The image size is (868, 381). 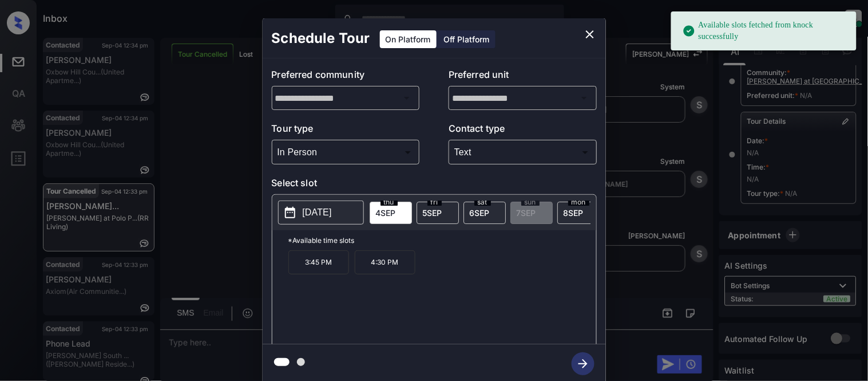 What do you see at coordinates (522, 130) in the screenshot?
I see `p: Contact type` at bounding box center [522, 130].